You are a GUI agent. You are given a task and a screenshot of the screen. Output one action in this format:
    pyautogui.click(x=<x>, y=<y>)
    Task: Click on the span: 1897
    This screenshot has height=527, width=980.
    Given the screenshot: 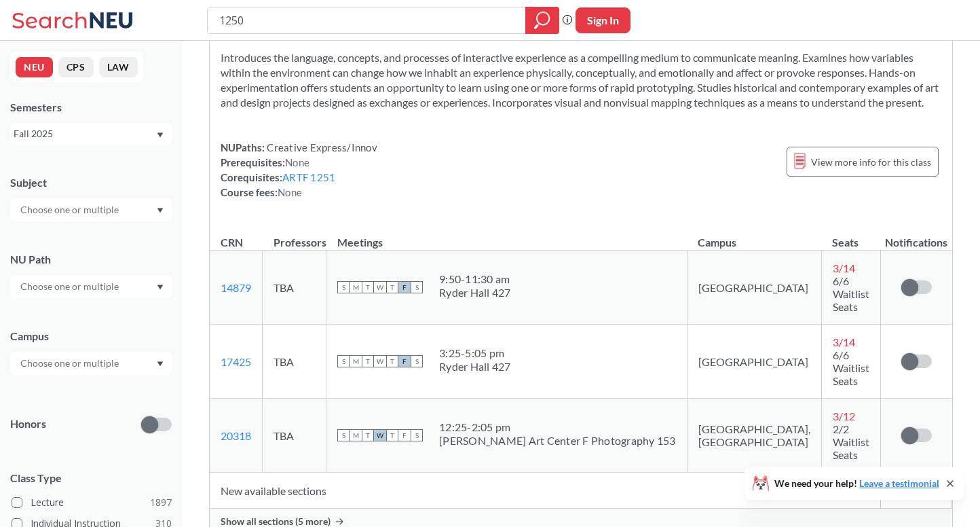 What is the action you would take?
    pyautogui.click(x=161, y=502)
    